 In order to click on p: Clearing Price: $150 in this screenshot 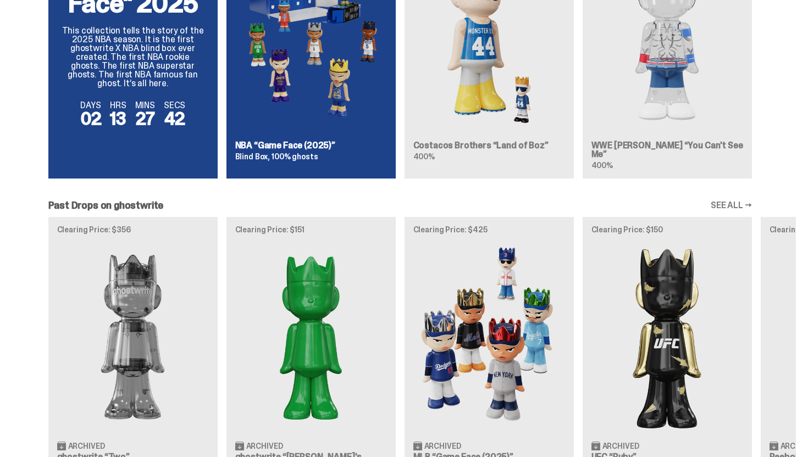, I will do `click(667, 230)`.